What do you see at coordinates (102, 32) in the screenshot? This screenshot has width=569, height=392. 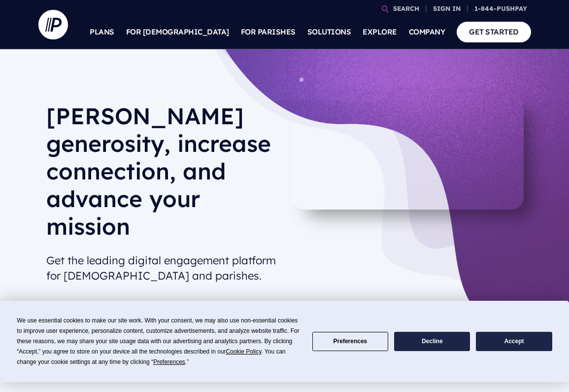 I see `a: PLANS` at bounding box center [102, 32].